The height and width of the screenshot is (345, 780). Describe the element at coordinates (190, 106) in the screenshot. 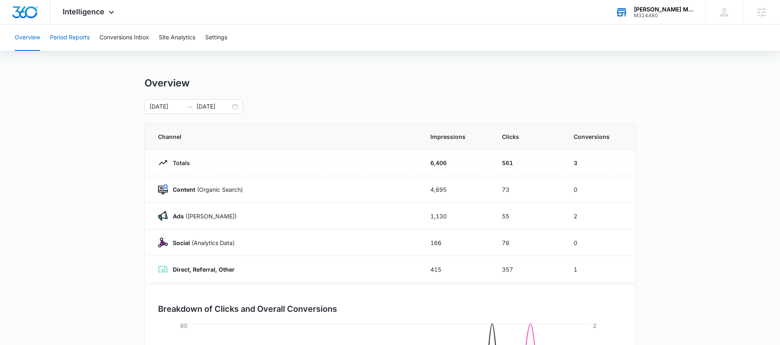

I see `span: to` at that location.